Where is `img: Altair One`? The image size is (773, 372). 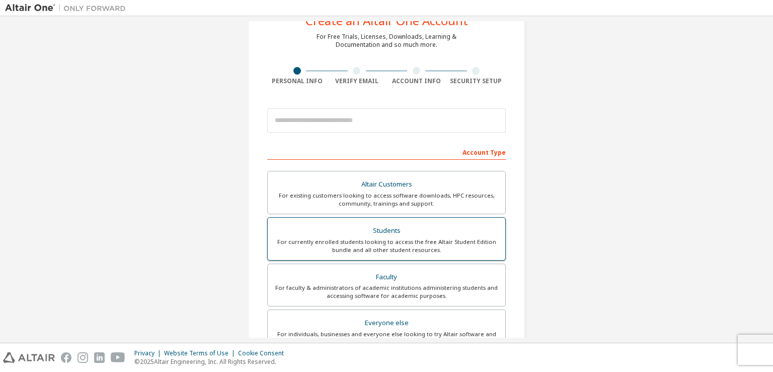 img: Altair One is located at coordinates (68, 8).